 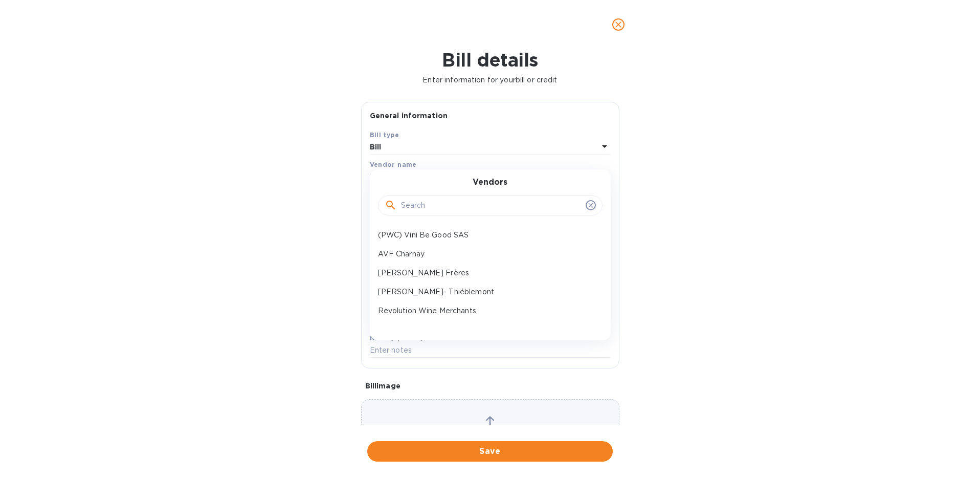 I want to click on p: Enter information for your bill or credit, so click(x=490, y=80).